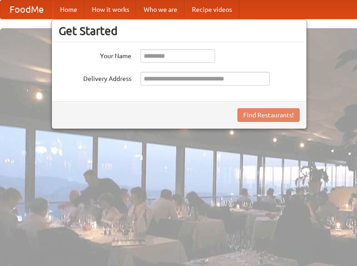 Image resolution: width=357 pixels, height=266 pixels. Describe the element at coordinates (212, 10) in the screenshot. I see `a: Recipe videos` at that location.